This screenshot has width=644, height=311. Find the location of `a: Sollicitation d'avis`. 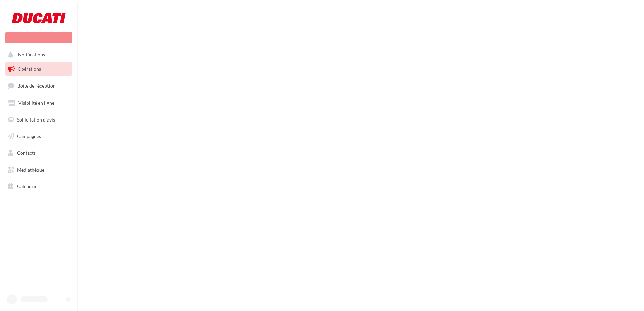

a: Sollicitation d'avis is located at coordinates (39, 120).